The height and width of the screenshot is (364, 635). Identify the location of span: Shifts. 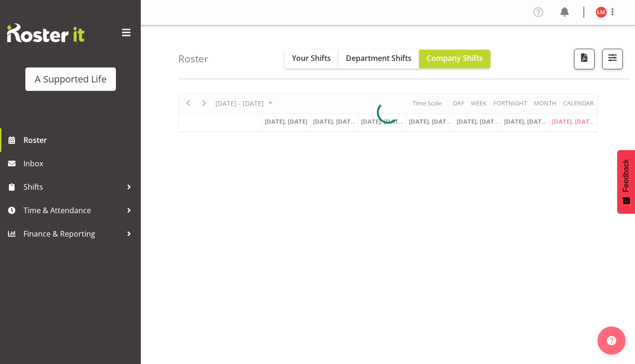
(73, 187).